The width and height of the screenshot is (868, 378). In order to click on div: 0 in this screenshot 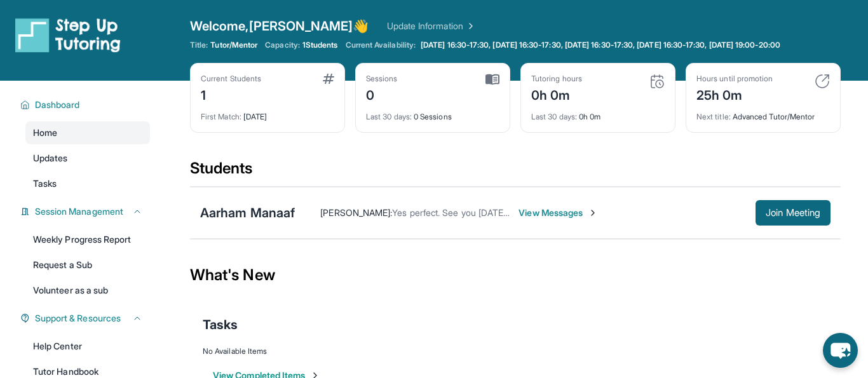, I will do `click(382, 94)`.